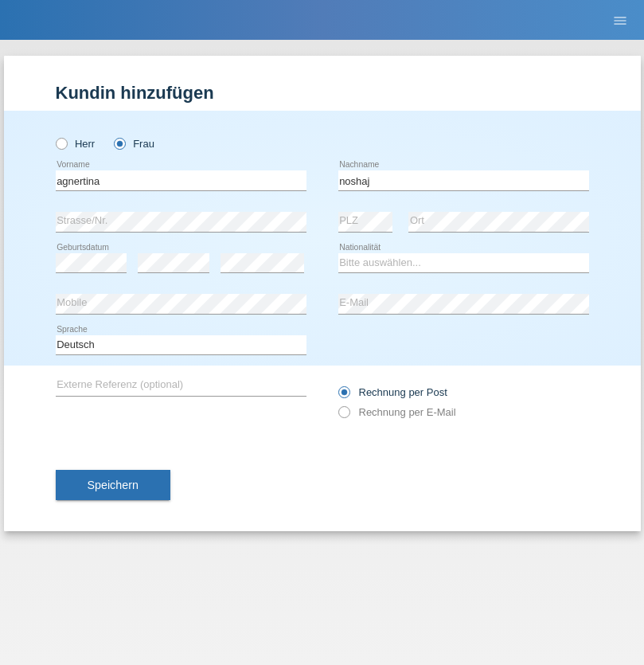 This screenshot has height=665, width=644. Describe the element at coordinates (118, 142) in the screenshot. I see `input: Frau` at that location.